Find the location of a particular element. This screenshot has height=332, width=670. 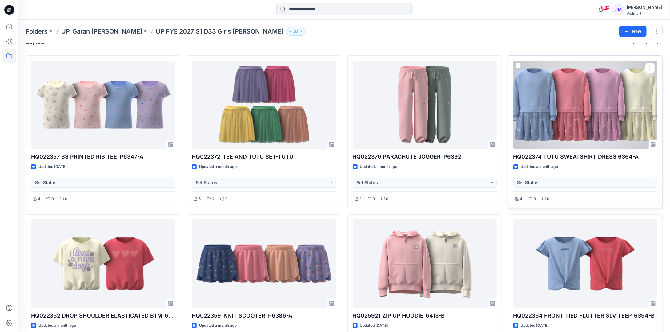

p: 5 is located at coordinates (199, 199).